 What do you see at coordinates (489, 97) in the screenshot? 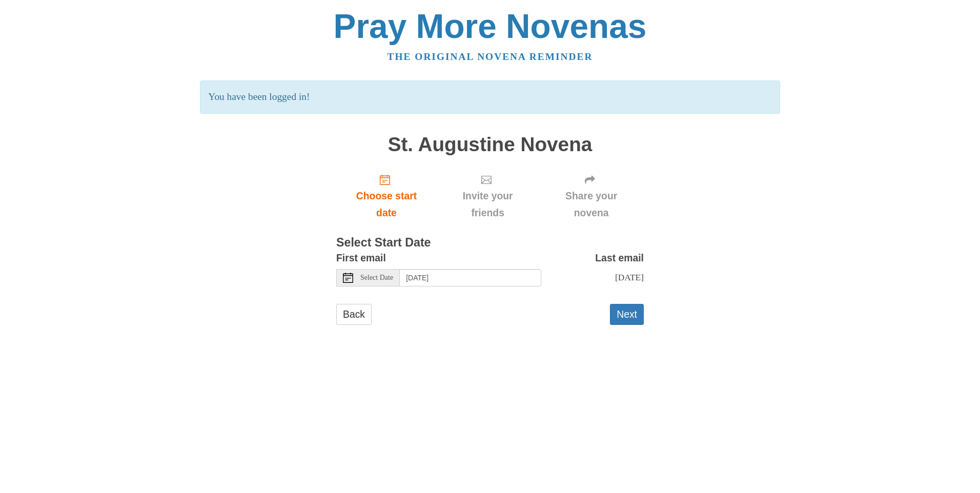
I see `p: You have been logged in!` at bounding box center [489, 97].